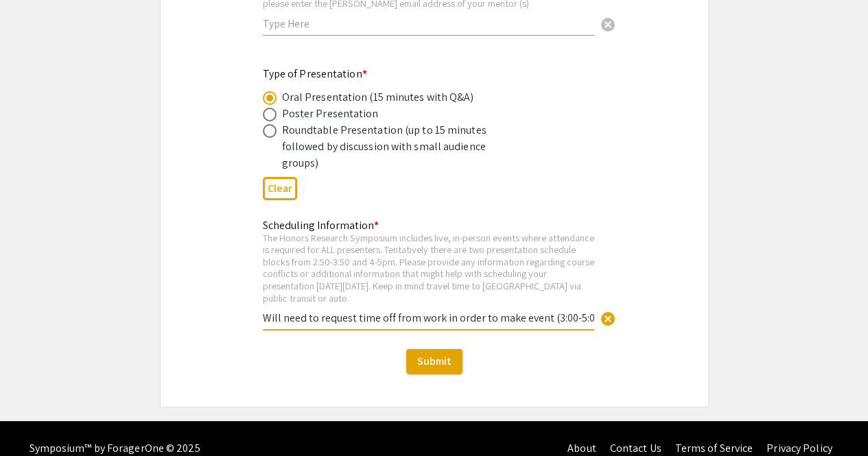 This screenshot has height=456, width=868. I want to click on mat-label: Type of Presentation, so click(315, 74).